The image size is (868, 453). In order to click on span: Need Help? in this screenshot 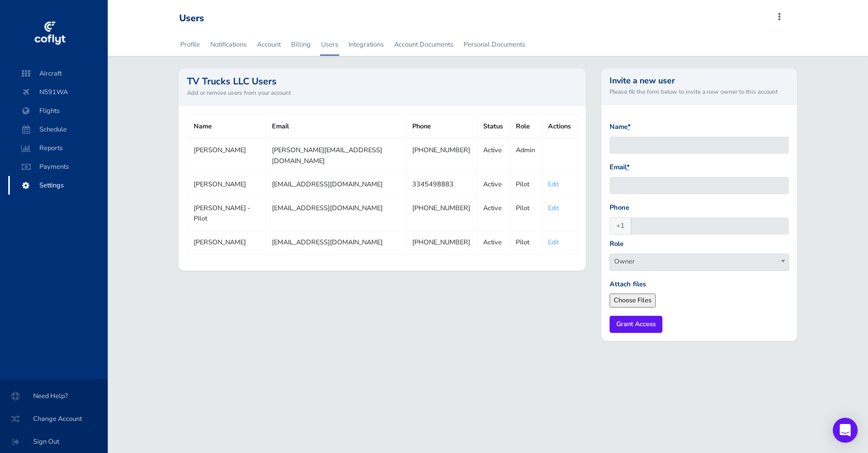, I will do `click(54, 396)`.